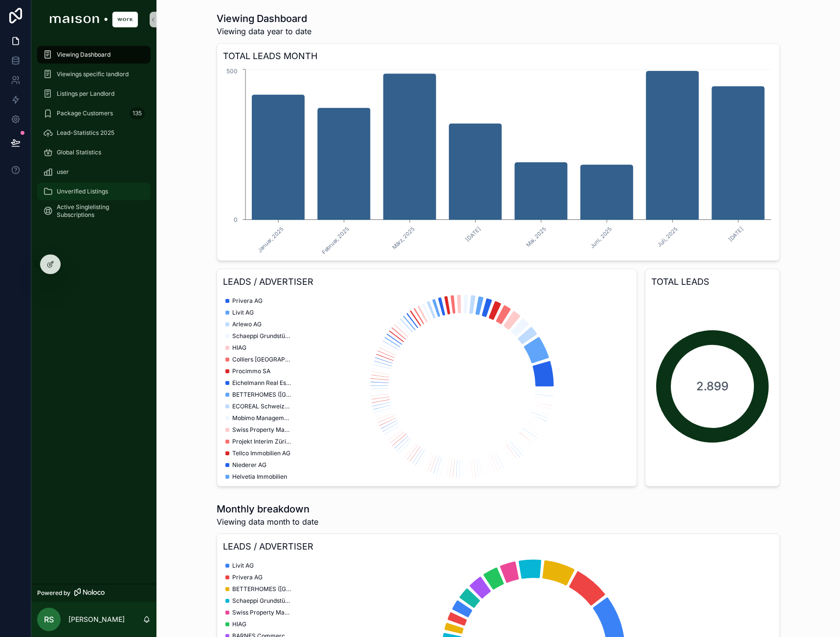 The width and height of the screenshot is (840, 637). Describe the element at coordinates (267, 509) in the screenshot. I see `h1: Monthly breakdown` at that location.